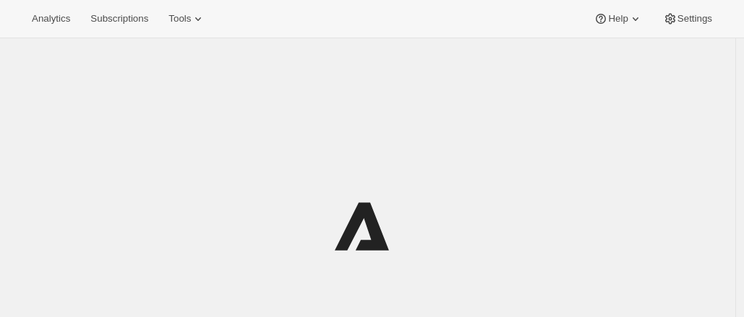 This screenshot has height=317, width=744. I want to click on button: Help, so click(618, 19).